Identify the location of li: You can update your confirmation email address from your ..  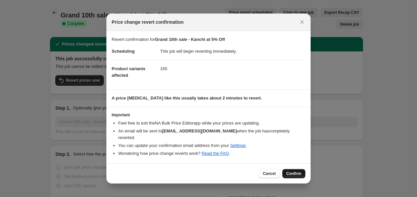
(212, 146).